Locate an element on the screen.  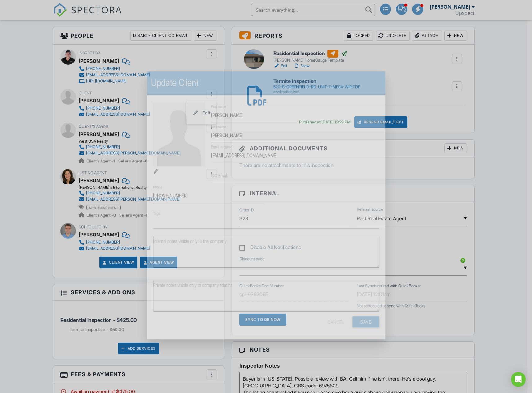
label: Private notes visible only to company admins is located at coordinates (193, 285).